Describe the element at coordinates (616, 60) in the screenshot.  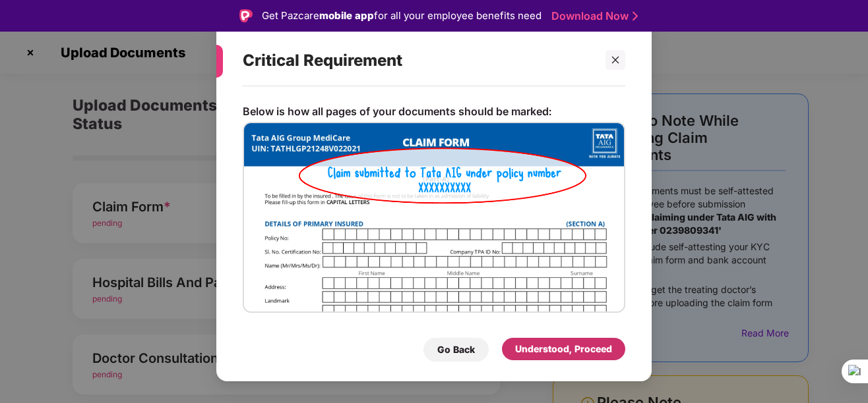
I see `span: close` at that location.